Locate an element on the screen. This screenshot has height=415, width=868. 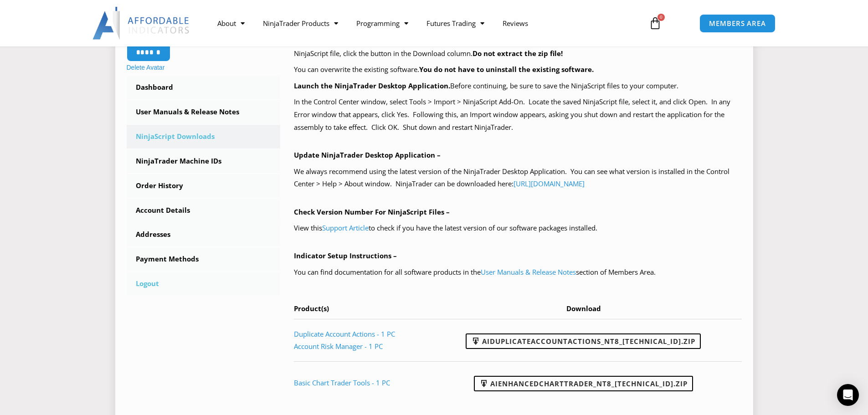
a: Dashboard is located at coordinates (203, 88).